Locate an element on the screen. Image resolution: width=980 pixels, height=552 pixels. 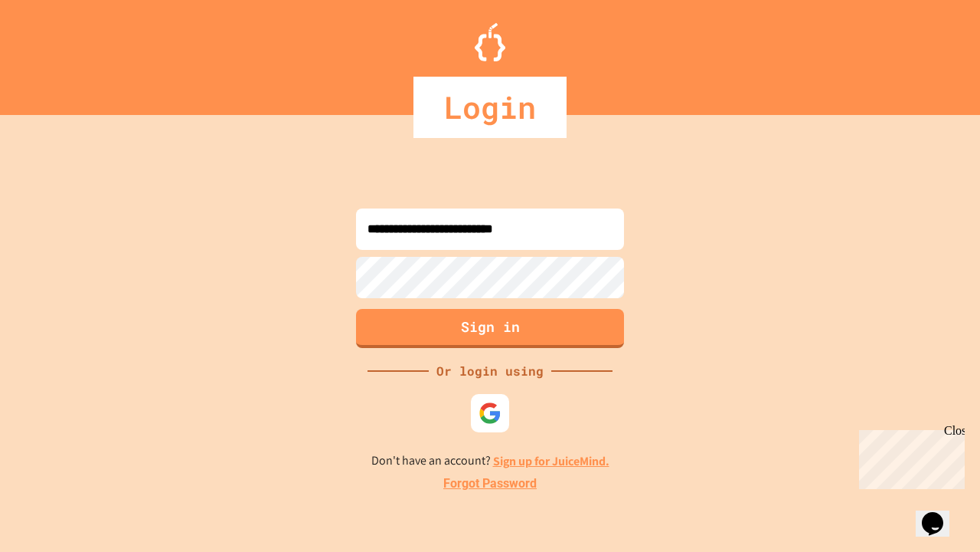
img: Logo.svg is located at coordinates (490, 42).